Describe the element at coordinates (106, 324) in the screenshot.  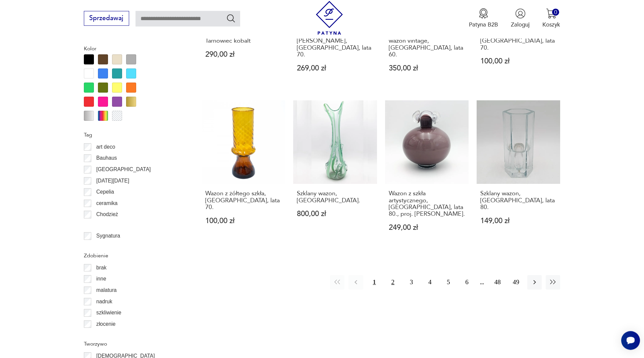
I see `p: złocenie` at that location.